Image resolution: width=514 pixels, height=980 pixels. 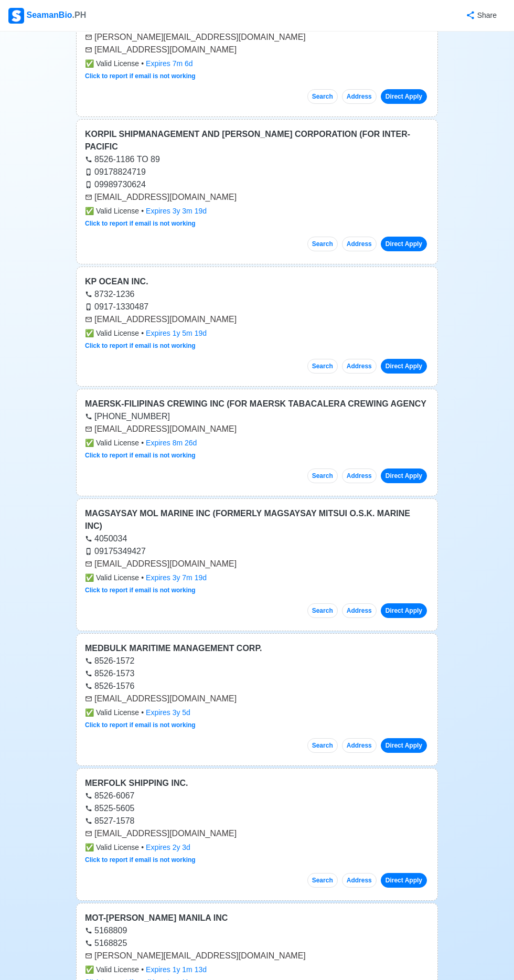 What do you see at coordinates (115, 184) in the screenshot?
I see `a: 09989730624` at bounding box center [115, 184].